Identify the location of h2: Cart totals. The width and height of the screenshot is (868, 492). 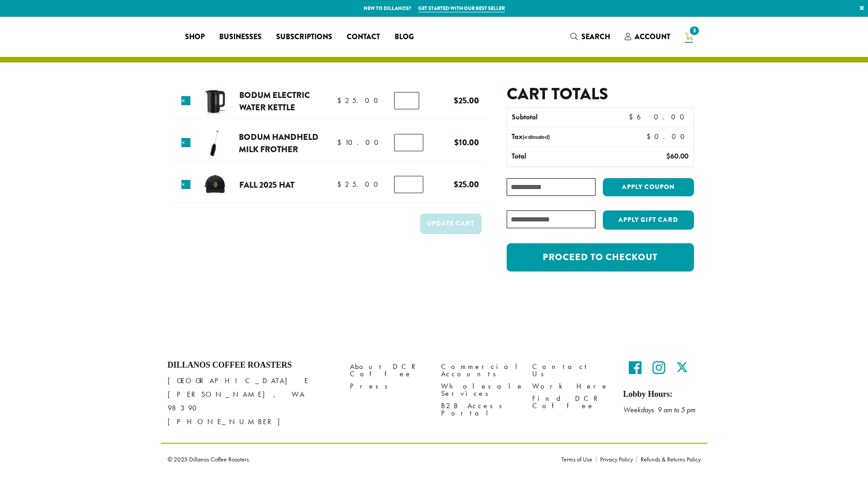
(600, 94).